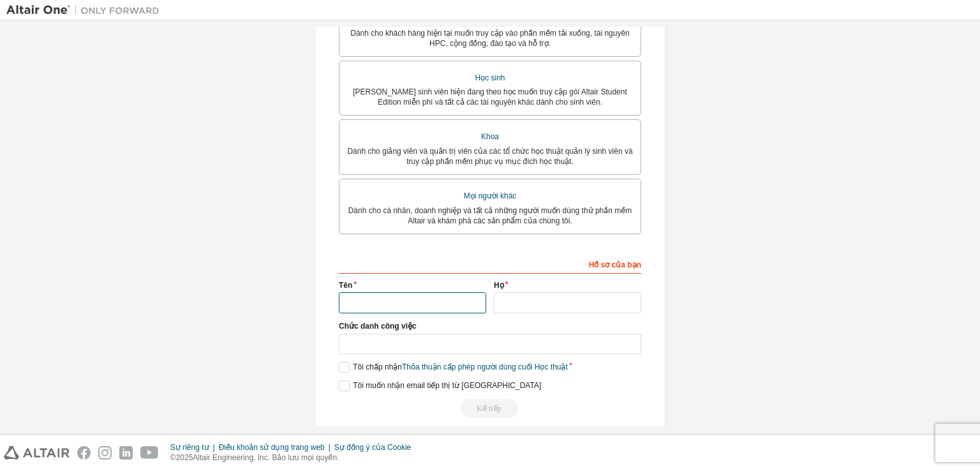  Describe the element at coordinates (104, 452) in the screenshot. I see `img: instagram.svg` at that location.